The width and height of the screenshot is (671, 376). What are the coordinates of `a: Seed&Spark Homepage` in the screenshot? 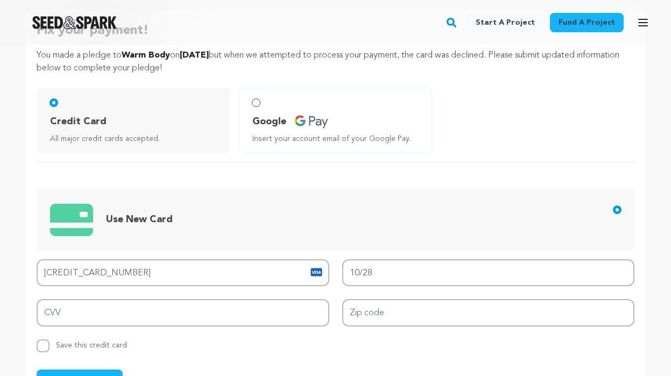 It's located at (74, 23).